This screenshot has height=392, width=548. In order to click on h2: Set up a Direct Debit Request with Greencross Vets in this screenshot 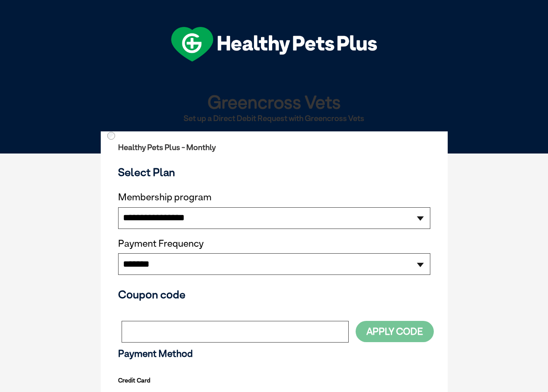, I will do `click(274, 119)`.